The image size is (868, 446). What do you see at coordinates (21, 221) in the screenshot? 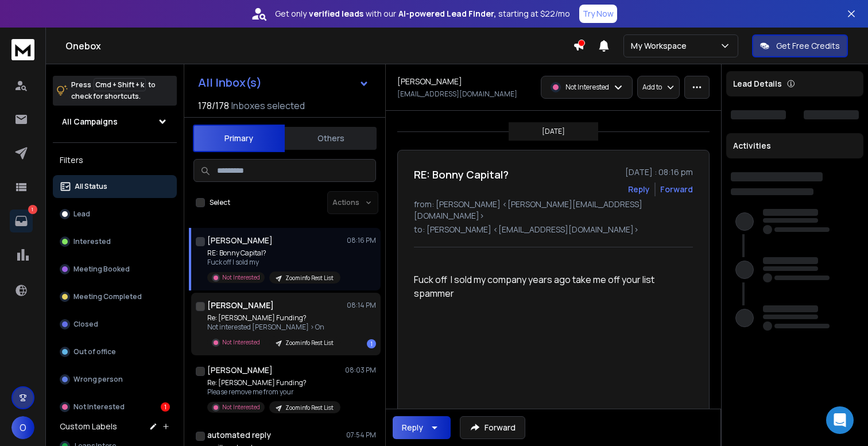
I see `a: 1` at bounding box center [21, 221].